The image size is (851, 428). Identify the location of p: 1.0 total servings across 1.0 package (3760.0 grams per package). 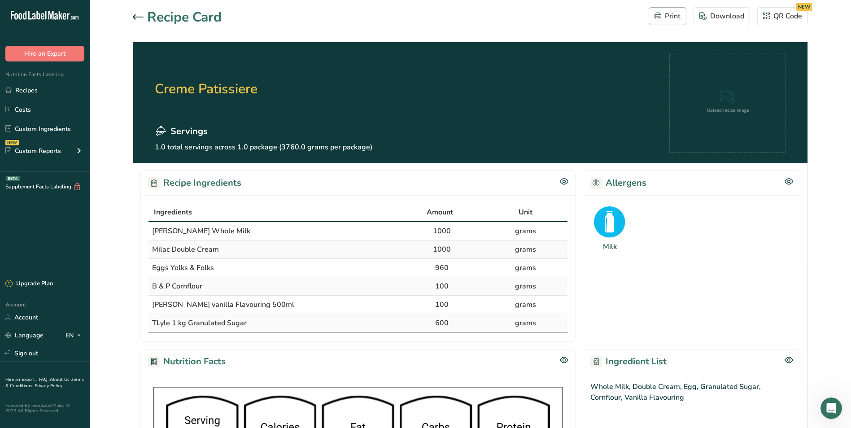
(263, 147).